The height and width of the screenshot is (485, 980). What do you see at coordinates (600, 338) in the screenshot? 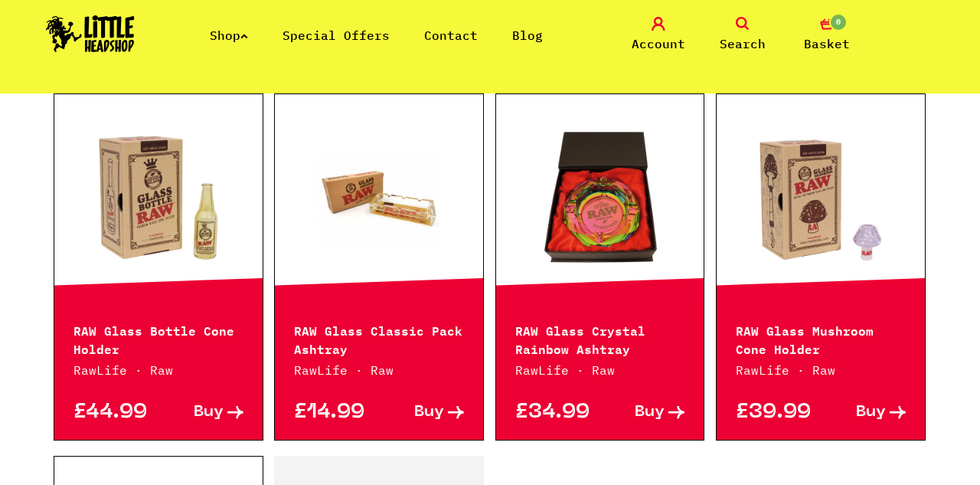
I see `p: RAW Glass Crystal Rainbow Ashtray` at bounding box center [600, 338].